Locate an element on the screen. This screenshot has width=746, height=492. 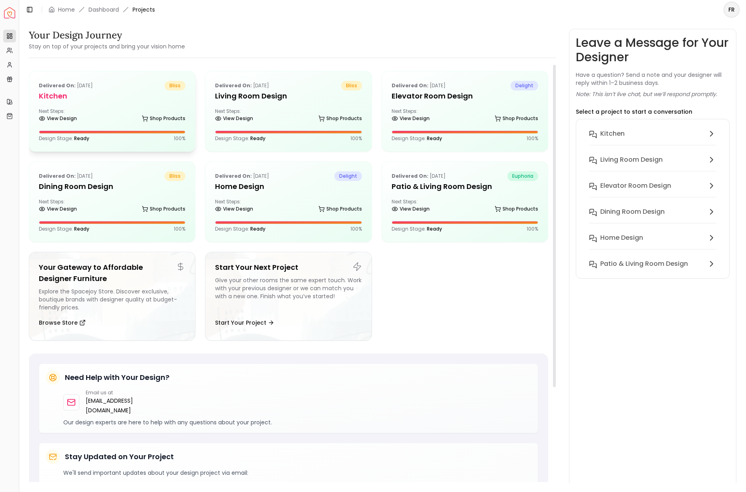
a: Home is located at coordinates (67, 10).